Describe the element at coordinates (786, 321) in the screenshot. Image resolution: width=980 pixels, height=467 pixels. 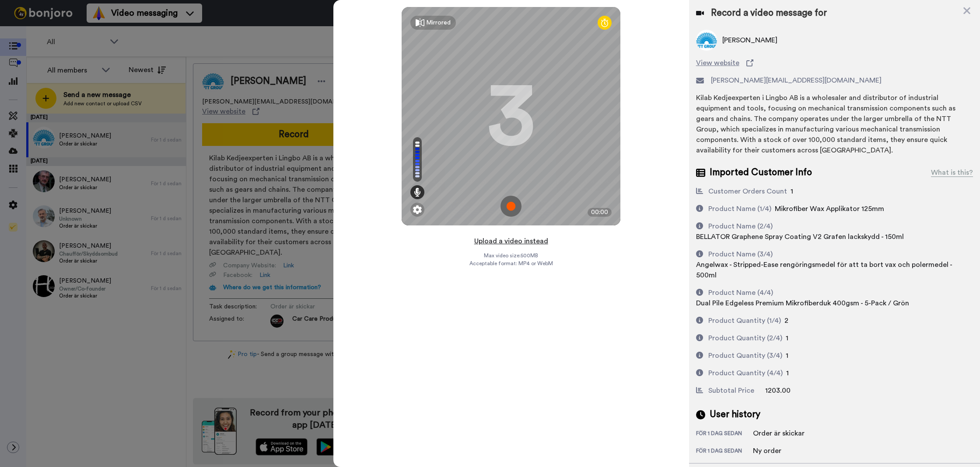
I see `span: 2` at that location.